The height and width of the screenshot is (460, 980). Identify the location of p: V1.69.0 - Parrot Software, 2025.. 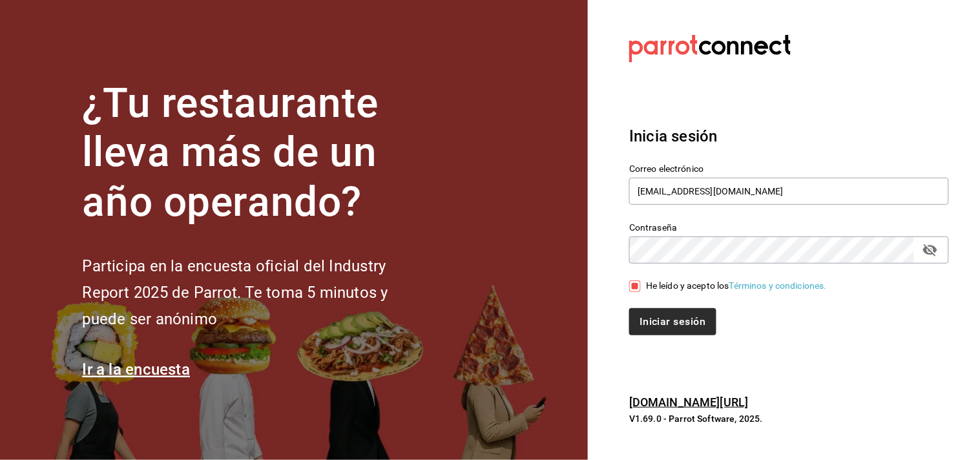
(789, 419).